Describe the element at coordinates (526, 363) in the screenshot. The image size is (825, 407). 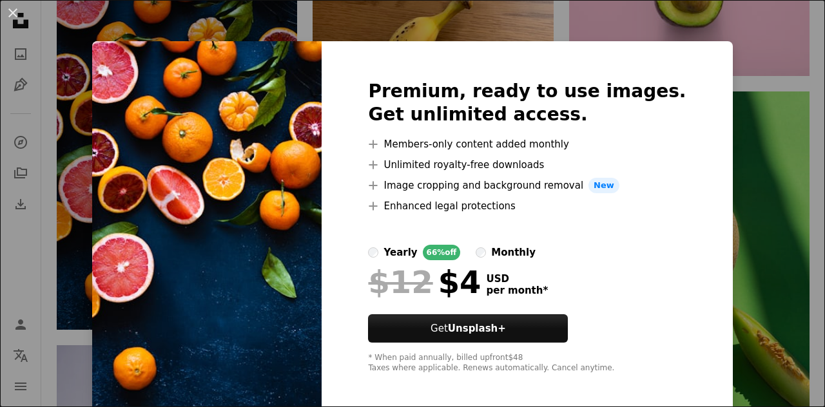
I see `div: * When paid annually, billed upfront $48 Taxes where applicable. Renews automatically. Cancel any...` at that location.